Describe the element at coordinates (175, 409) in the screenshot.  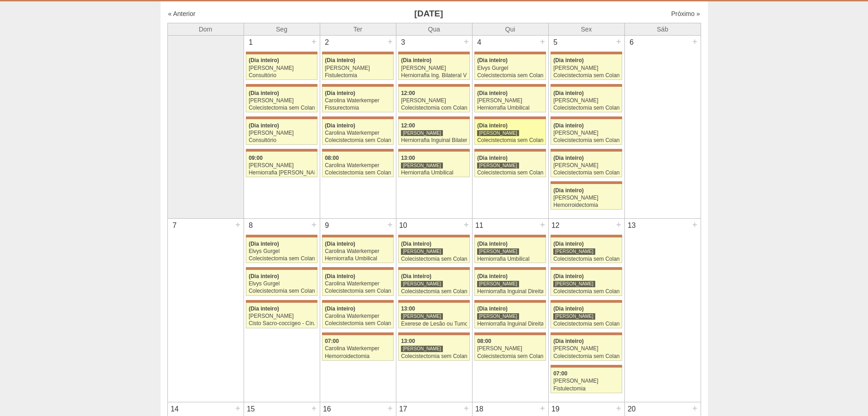
I see `div: 14` at that location.